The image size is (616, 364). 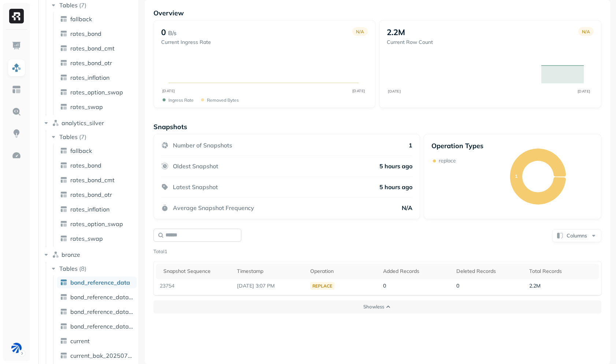 What do you see at coordinates (97, 312) in the screenshot?
I see `a: bond_reference_data_bak_20250122` at bounding box center [97, 312].